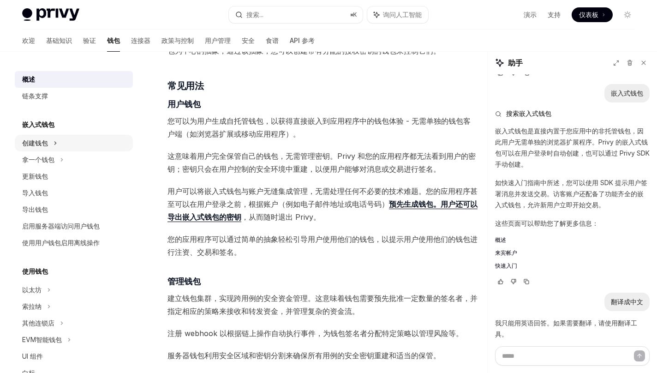 The image size is (657, 373). Describe the element at coordinates (272, 40) in the screenshot. I see `font: 食谱` at that location.